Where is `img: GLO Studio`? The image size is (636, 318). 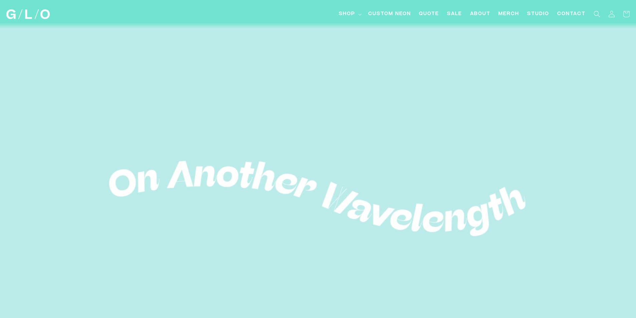 img: GLO Studio is located at coordinates (28, 14).